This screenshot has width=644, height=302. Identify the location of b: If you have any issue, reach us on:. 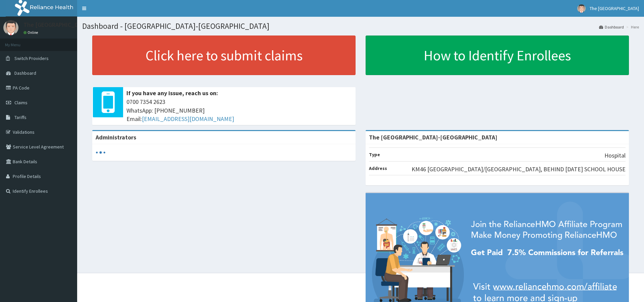
(172, 93).